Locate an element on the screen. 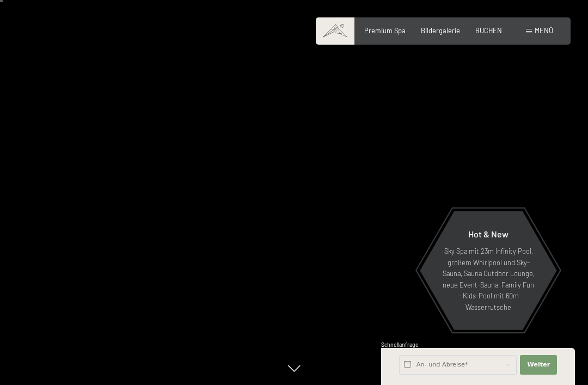 The height and width of the screenshot is (385, 588). span: Weiter is located at coordinates (539, 365).